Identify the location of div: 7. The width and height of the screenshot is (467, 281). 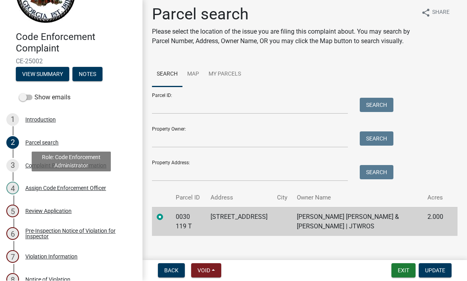
(13, 257).